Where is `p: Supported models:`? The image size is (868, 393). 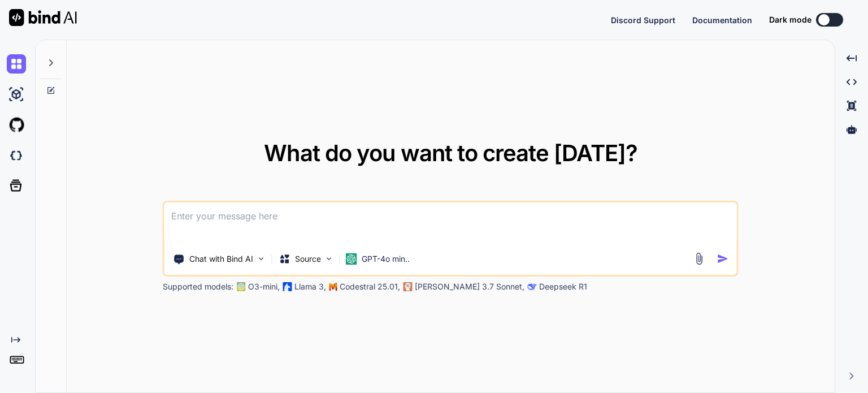
p: Supported models: is located at coordinates (198, 287).